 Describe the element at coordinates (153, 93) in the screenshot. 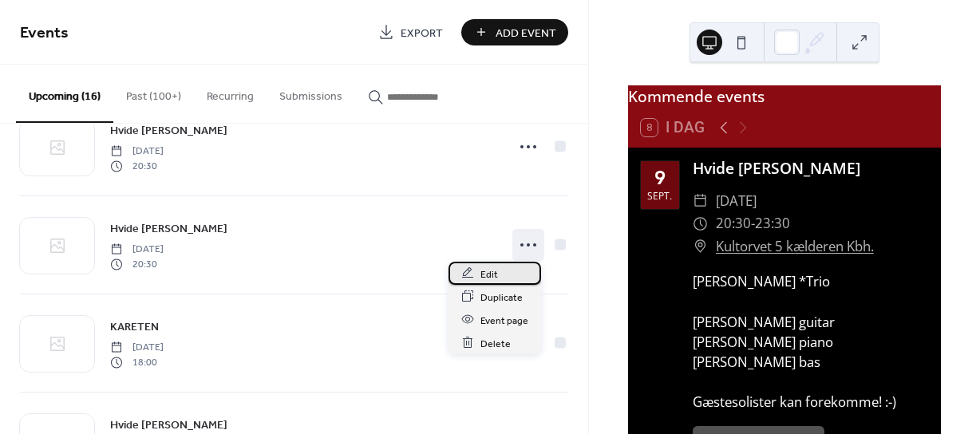

I see `button: Past (100+)` at that location.